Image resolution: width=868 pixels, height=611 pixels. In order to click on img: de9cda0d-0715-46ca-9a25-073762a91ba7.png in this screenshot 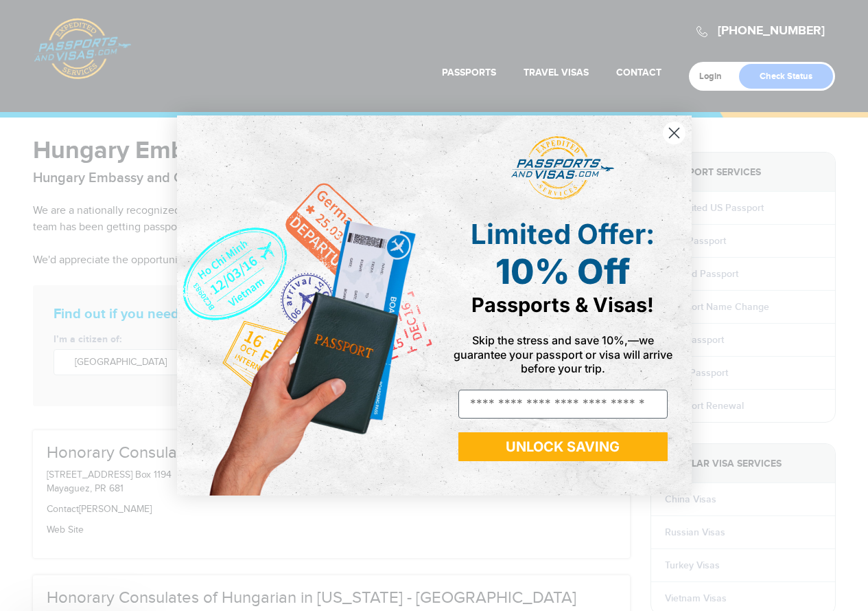, I will do `click(305, 305)`.